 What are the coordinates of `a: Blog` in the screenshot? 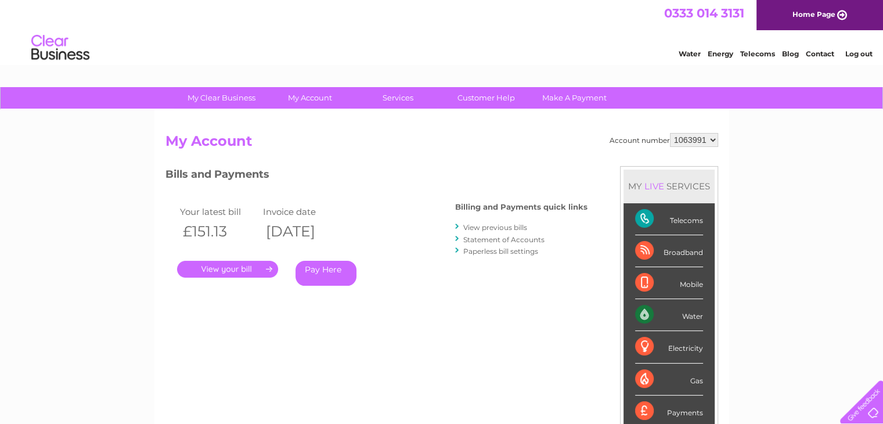 It's located at (790, 53).